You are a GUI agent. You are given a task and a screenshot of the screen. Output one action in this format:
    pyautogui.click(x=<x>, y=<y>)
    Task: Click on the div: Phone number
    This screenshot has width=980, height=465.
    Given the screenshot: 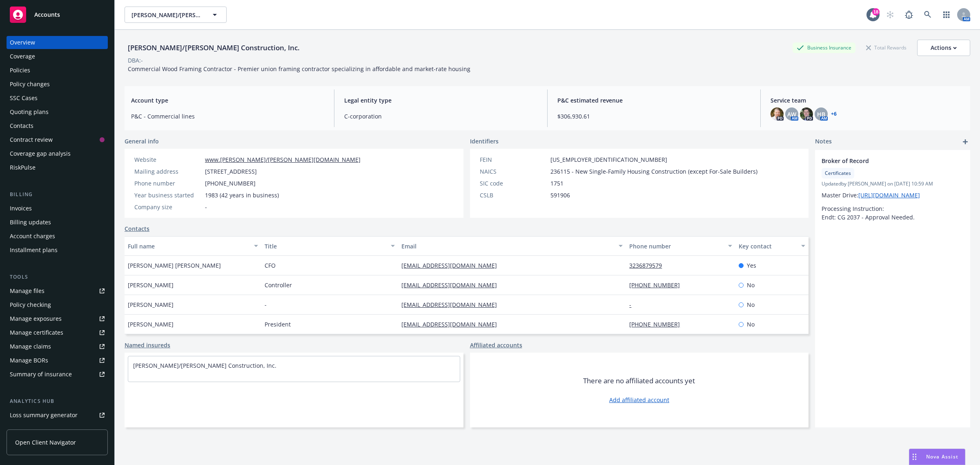 What is the action you would take?
    pyautogui.click(x=676, y=246)
    